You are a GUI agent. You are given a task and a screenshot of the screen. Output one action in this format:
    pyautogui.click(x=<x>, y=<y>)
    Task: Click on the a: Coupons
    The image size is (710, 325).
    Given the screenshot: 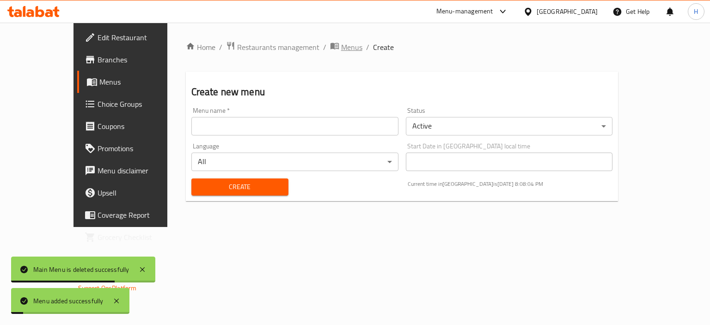 What is the action you would take?
    pyautogui.click(x=134, y=126)
    